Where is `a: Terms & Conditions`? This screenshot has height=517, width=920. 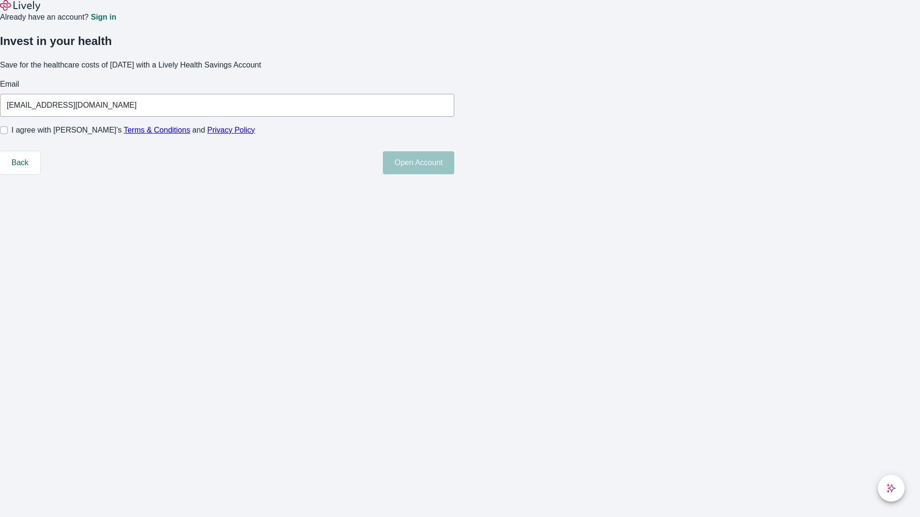
a: Terms & Conditions is located at coordinates (157, 130).